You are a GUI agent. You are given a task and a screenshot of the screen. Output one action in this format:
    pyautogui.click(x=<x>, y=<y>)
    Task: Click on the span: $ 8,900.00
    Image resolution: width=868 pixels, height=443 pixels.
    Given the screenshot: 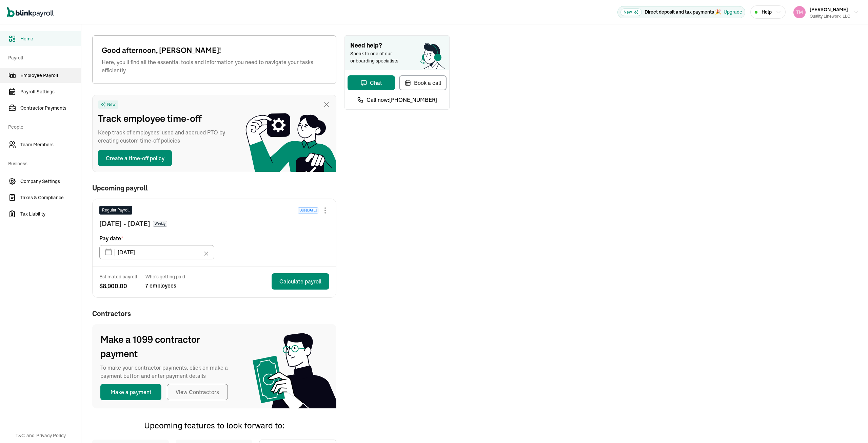 What is the action you would take?
    pyautogui.click(x=118, y=286)
    